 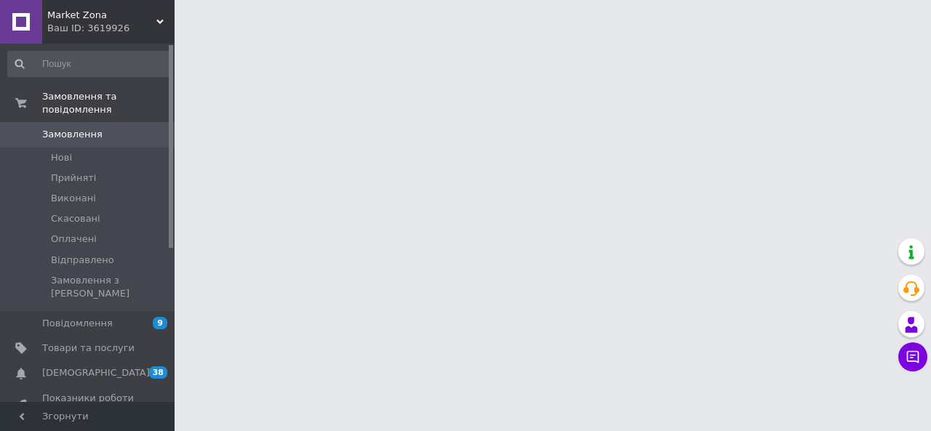 What do you see at coordinates (912, 357) in the screenshot?
I see `button: Чат з покупцем` at bounding box center [912, 357].